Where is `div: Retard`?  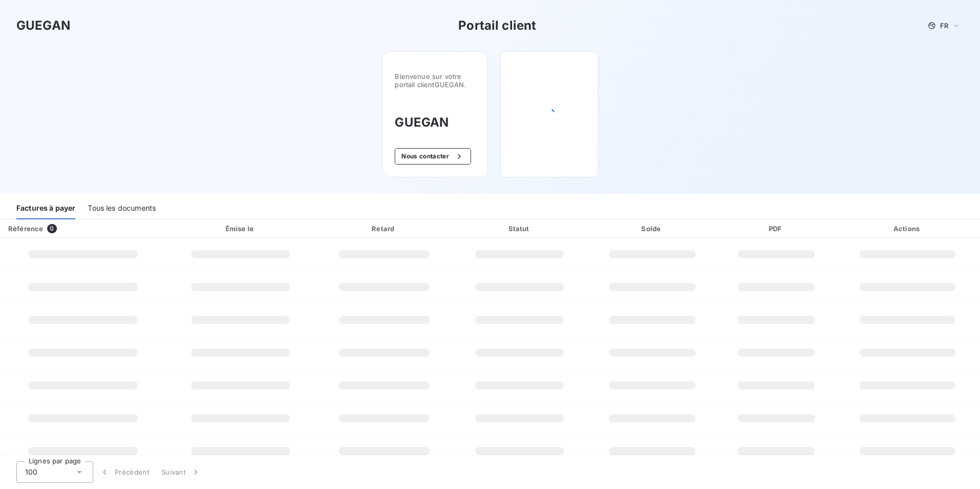
div: Retard is located at coordinates (384, 228).